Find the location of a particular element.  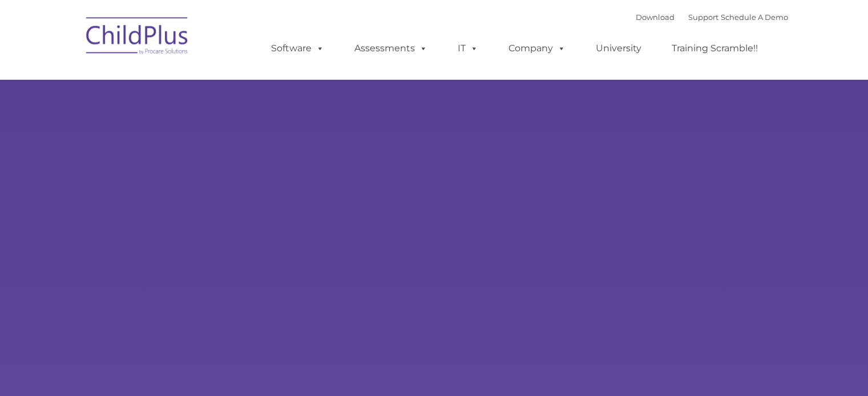

a: Company is located at coordinates (537, 49).